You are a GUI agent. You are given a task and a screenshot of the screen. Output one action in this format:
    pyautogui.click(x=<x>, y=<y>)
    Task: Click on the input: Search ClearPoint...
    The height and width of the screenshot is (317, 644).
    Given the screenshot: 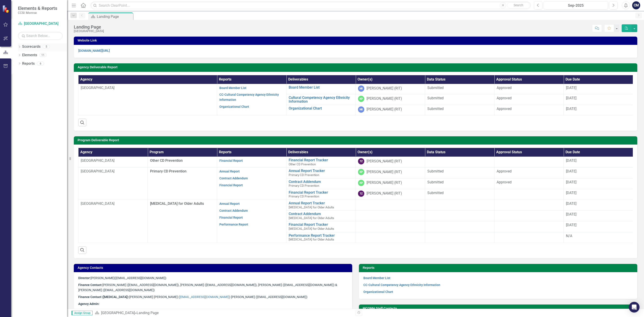 What is the action you would take?
    pyautogui.click(x=311, y=5)
    